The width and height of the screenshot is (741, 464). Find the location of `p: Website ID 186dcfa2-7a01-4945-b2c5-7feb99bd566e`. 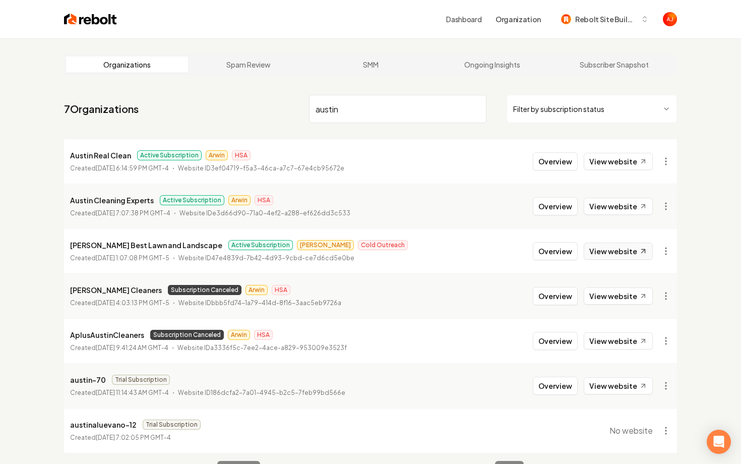

p: Website ID 186dcfa2-7a01-4945-b2c5-7feb99bd566e is located at coordinates (262, 393).